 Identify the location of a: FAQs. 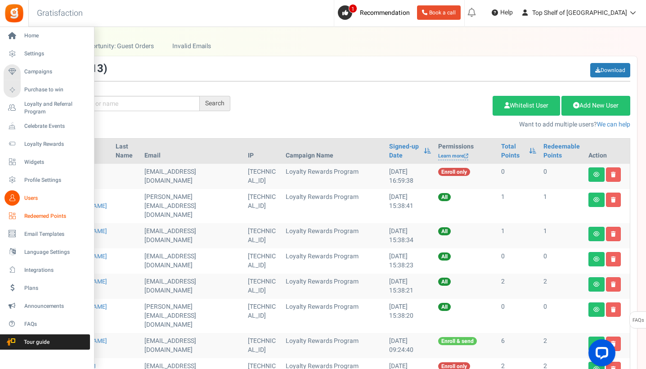
(47, 324).